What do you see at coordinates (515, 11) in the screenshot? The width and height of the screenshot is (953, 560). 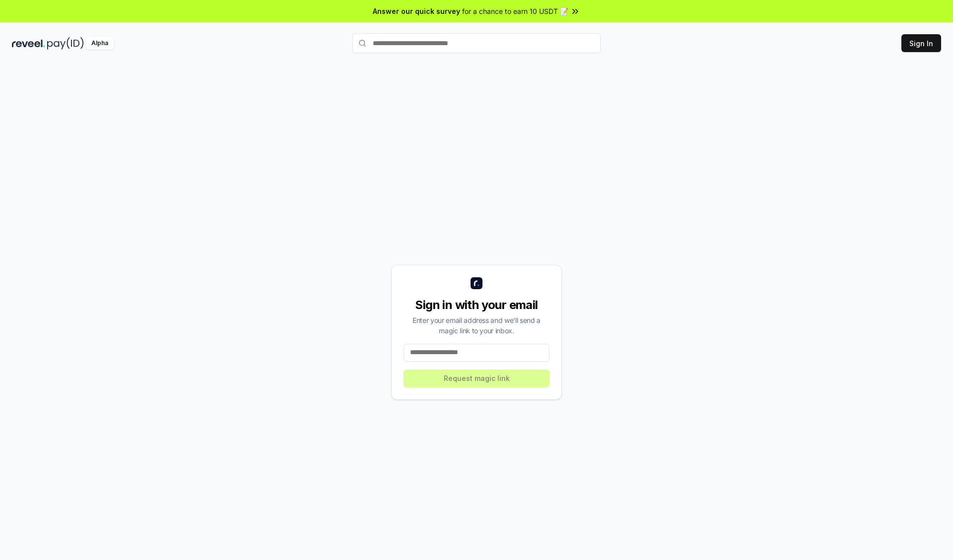 I see `span: for a chance to earn 10 USDT 📝` at bounding box center [515, 11].